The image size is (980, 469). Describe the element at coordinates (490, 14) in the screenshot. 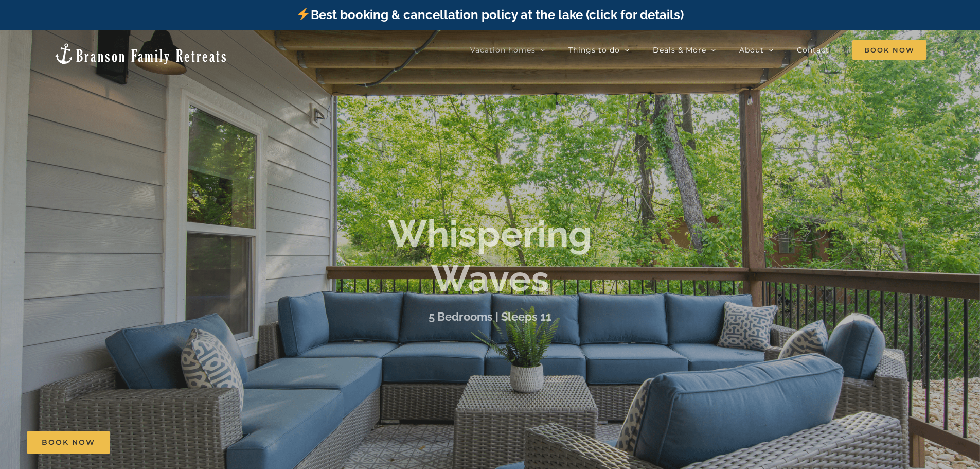

I see `a: Best booking & cancellation policy at the lake (click for details)` at that location.